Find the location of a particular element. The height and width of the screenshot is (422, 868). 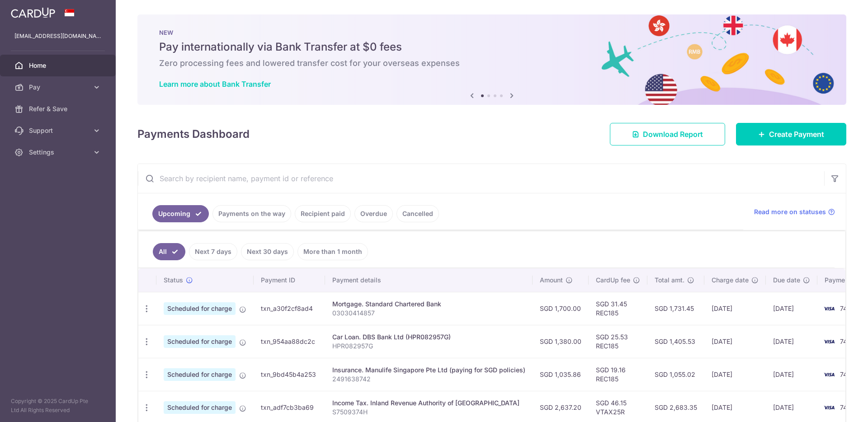

td: txn_a30f2cf8ad4 is located at coordinates (289, 308).